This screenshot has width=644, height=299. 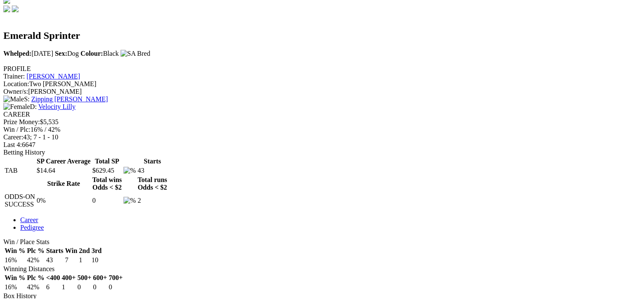 I want to click on th: SP Career Average, so click(x=64, y=161).